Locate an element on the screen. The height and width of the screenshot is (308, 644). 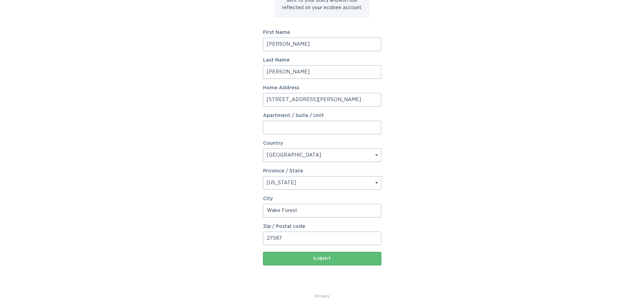
label: Home Address is located at coordinates (322, 88).